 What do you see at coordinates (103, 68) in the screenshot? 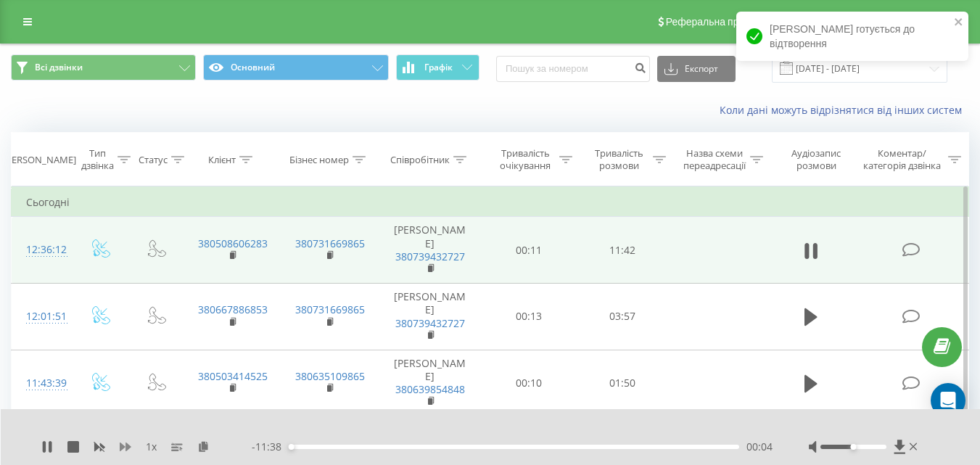
I see `button: Всі дзвінки` at bounding box center [103, 68].